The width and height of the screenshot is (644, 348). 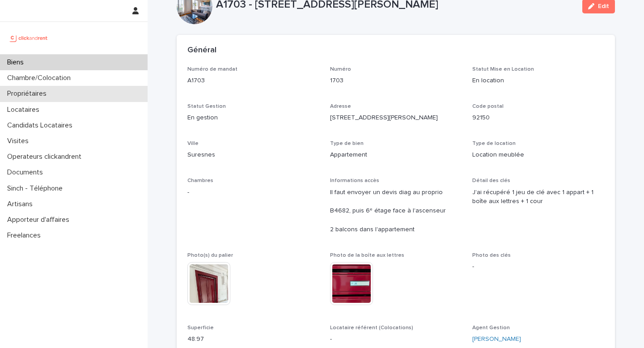 I want to click on p: Candidats Locataires, so click(x=41, y=125).